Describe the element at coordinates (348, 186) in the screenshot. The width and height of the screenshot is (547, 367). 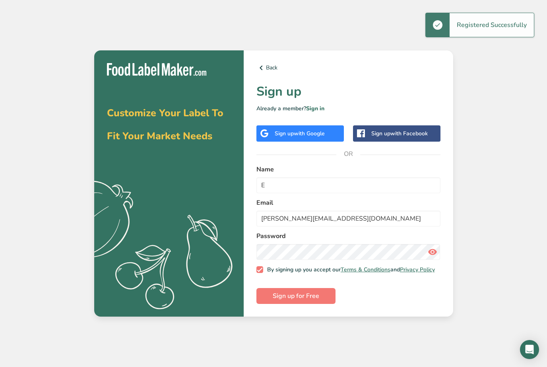
I see `input: John Doe` at that location.